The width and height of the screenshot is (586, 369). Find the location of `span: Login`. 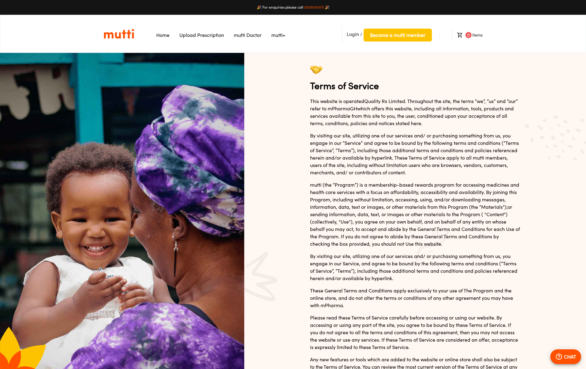

span: Login is located at coordinates (353, 34).